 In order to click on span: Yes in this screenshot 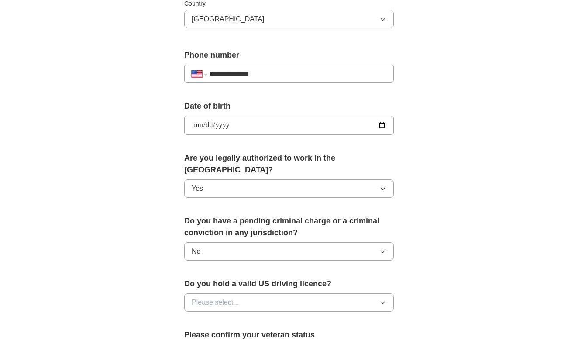, I will do `click(197, 189)`.